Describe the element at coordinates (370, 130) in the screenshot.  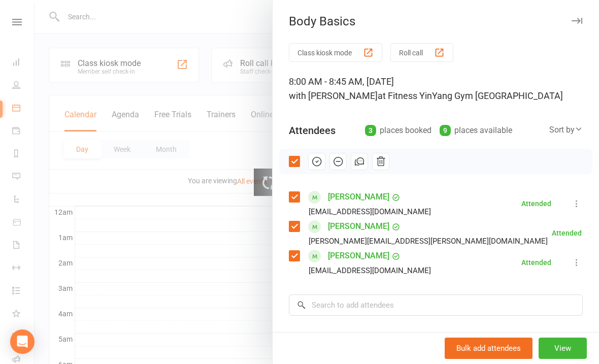
I see `div: 3` at that location.